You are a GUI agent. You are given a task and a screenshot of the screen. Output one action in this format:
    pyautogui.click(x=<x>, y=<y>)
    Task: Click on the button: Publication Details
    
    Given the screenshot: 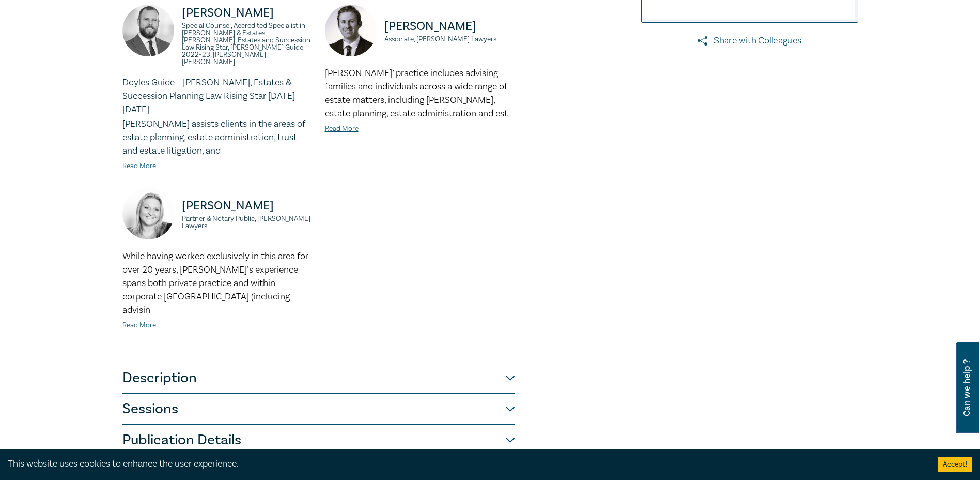 What is the action you would take?
    pyautogui.click(x=319, y=440)
    